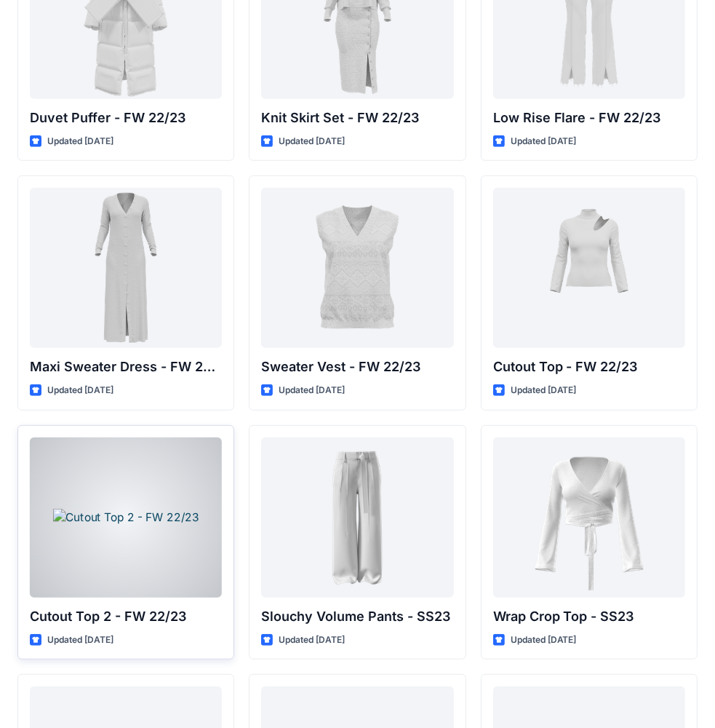  I want to click on p: Maxi Sweater Dress - FW 22/23, so click(126, 367).